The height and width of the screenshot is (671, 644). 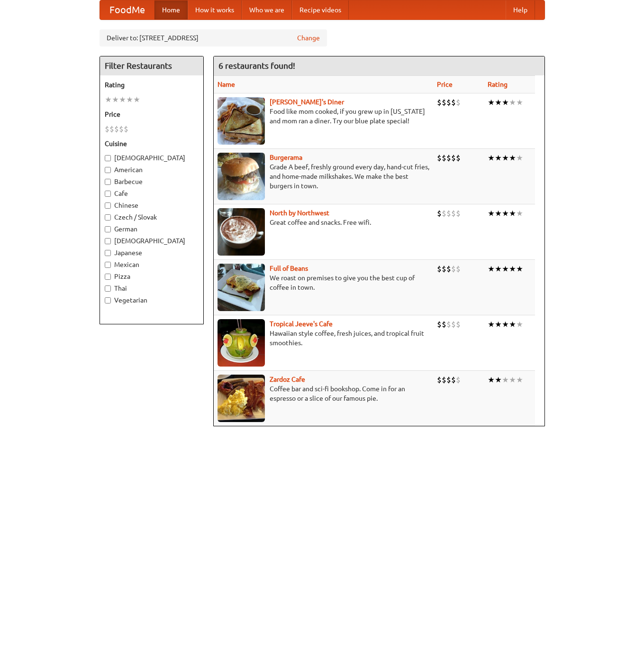 I want to click on label: German, so click(x=152, y=229).